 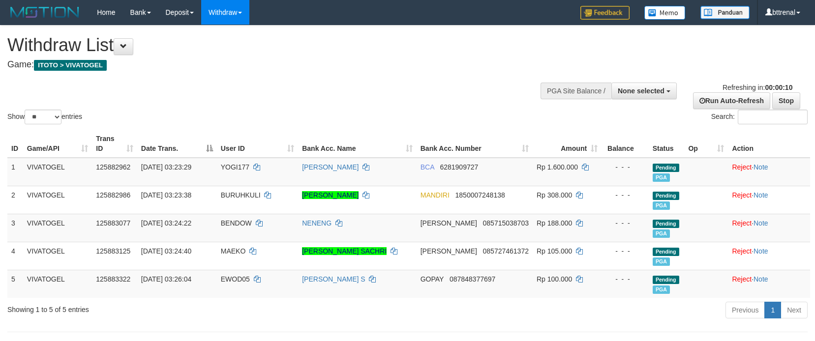 What do you see at coordinates (43, 117) in the screenshot?
I see `select: Showentries` at bounding box center [43, 117].